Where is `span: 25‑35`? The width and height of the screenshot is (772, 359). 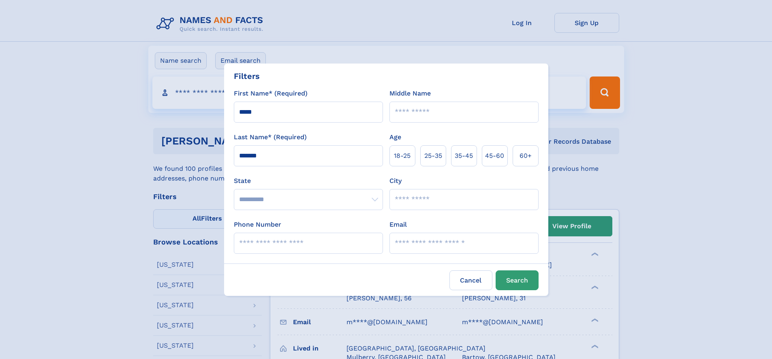
span: 25‑35 is located at coordinates (433, 156).